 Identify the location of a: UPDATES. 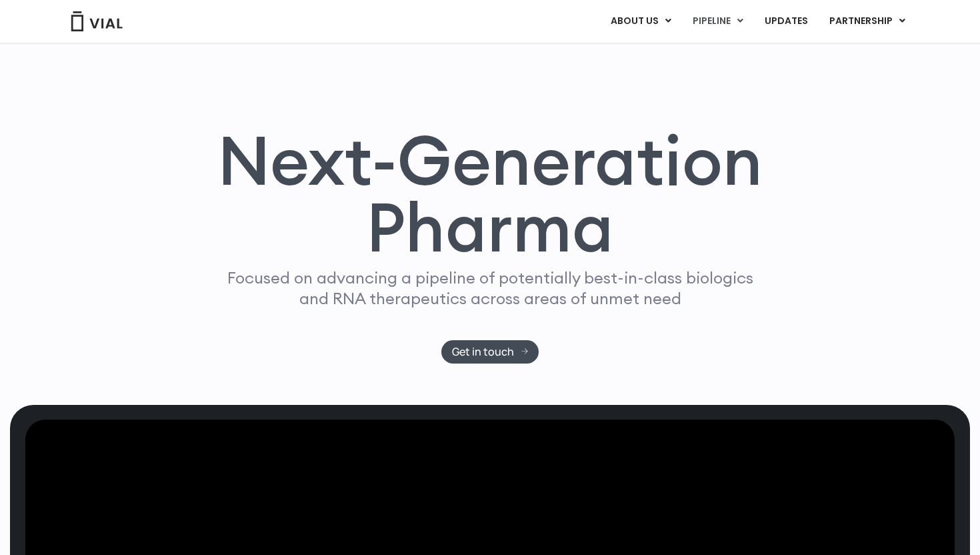
(786, 22).